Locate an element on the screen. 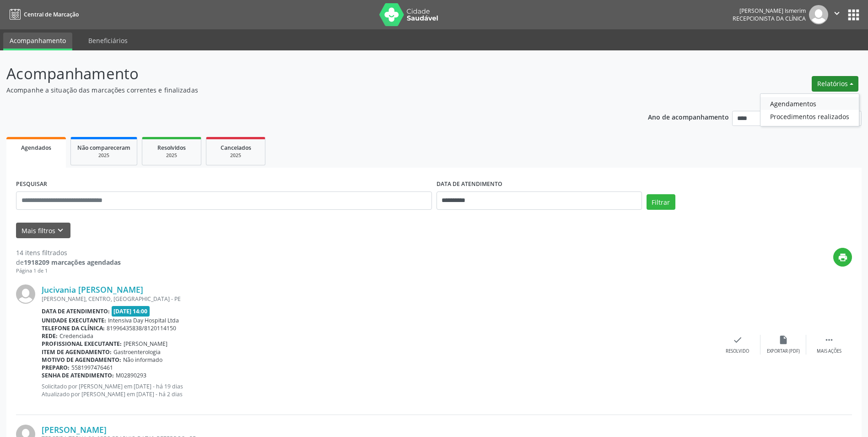 Image resolution: width=868 pixels, height=437 pixels. span: Intensiva Day Hospital Ltda is located at coordinates (143, 320).